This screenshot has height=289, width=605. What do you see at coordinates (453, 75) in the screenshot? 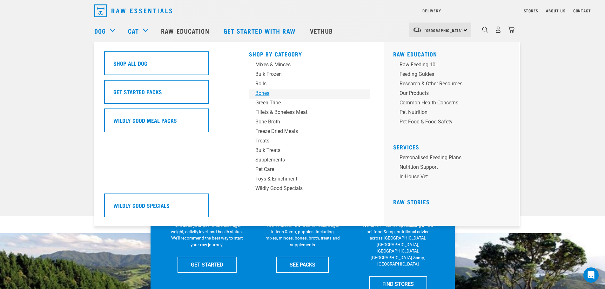
I see `a: Feeding Guides` at bounding box center [453, 75].